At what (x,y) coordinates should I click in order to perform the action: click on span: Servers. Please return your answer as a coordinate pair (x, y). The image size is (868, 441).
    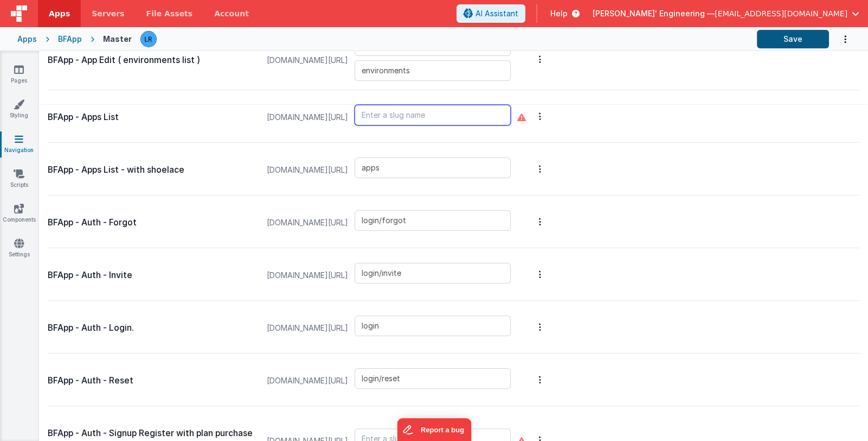
    Looking at the image, I should click on (108, 13).